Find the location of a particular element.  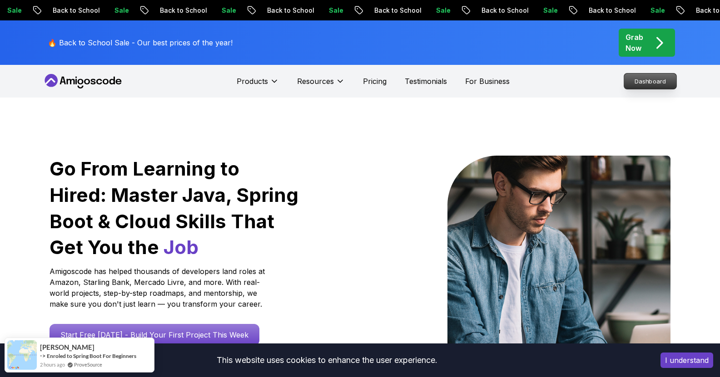

p: Grab Now is located at coordinates (634, 43).